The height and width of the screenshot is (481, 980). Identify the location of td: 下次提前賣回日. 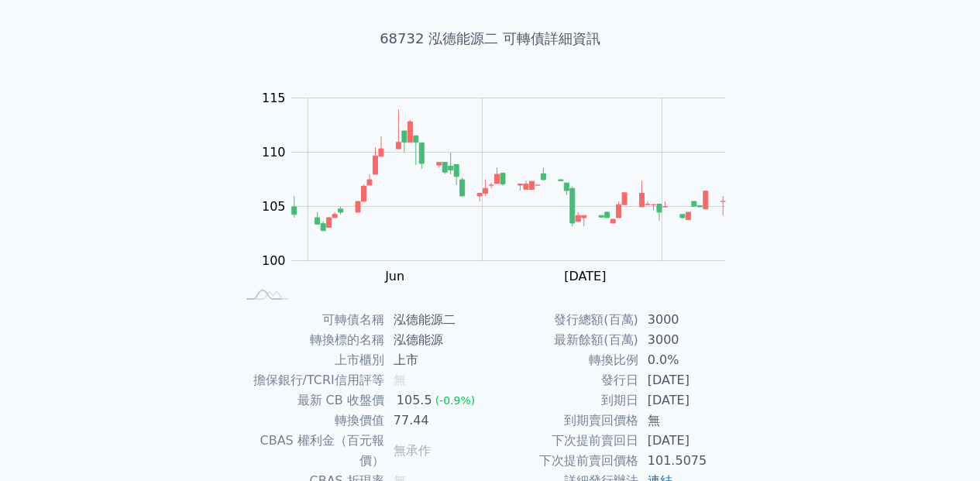
(564, 441).